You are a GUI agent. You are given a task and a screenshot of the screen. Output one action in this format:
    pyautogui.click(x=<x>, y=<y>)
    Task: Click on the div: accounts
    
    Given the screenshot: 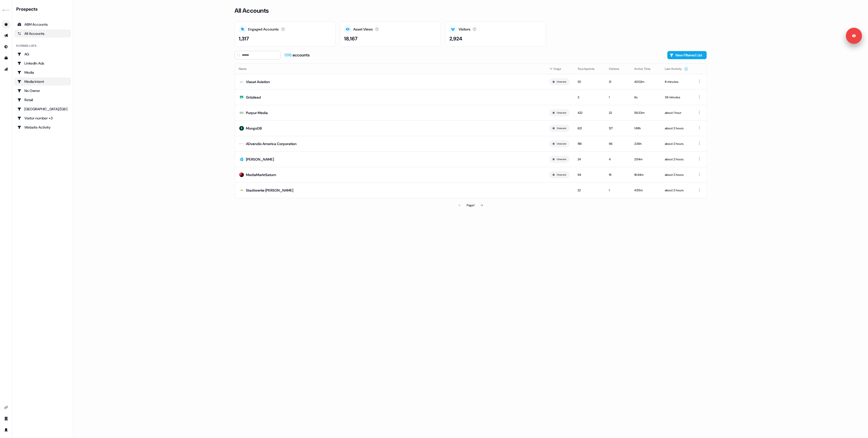 What is the action you would take?
    pyautogui.click(x=297, y=55)
    